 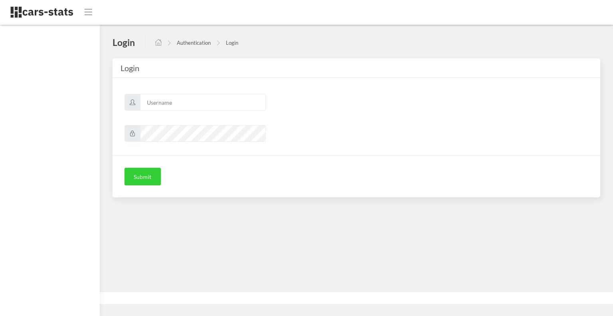 I want to click on input: Username, so click(x=203, y=102).